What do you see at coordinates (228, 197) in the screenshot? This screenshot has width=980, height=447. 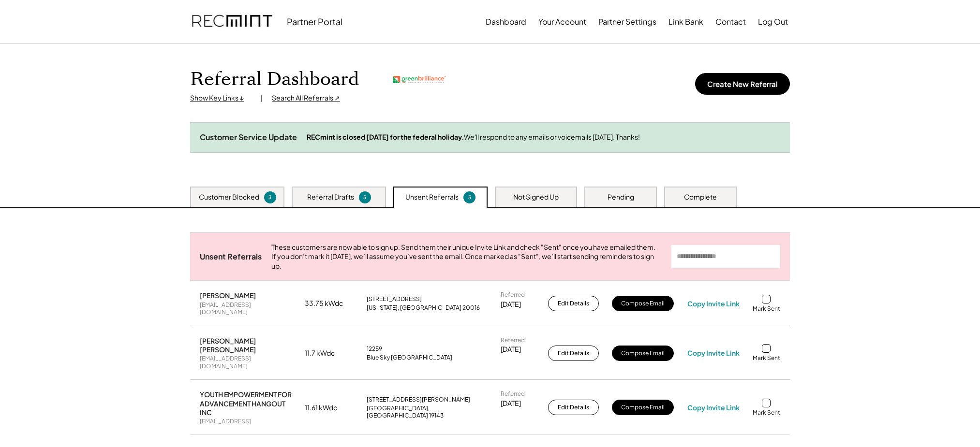 I see `div: Customer Blocked` at bounding box center [228, 197].